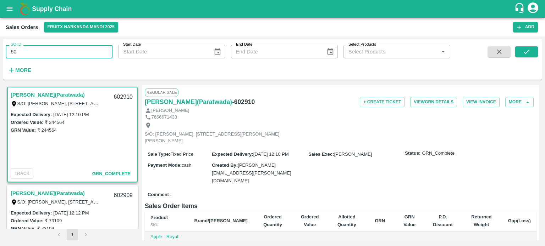  Describe the element at coordinates (481, 221) in the screenshot. I see `b: Returned Weight` at that location.